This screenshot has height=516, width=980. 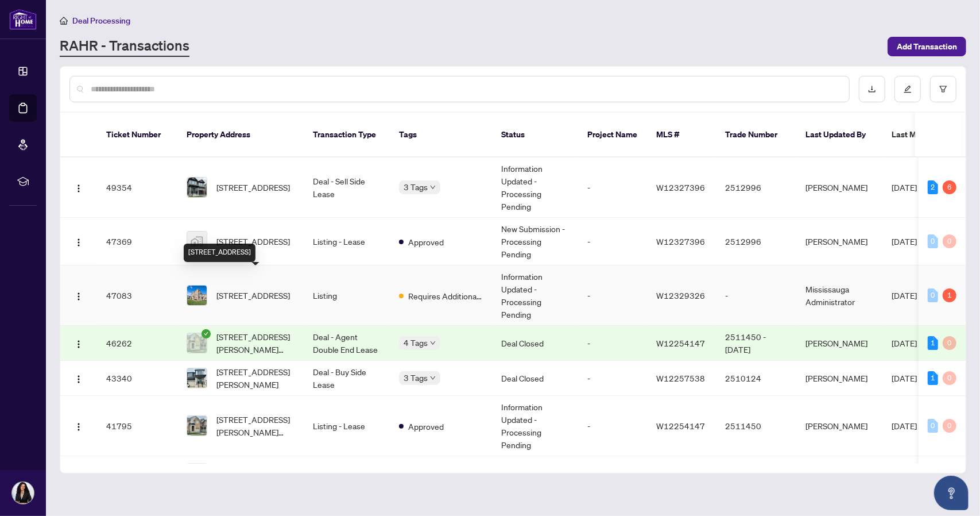 I want to click on td: 2504547, so click(x=756, y=473).